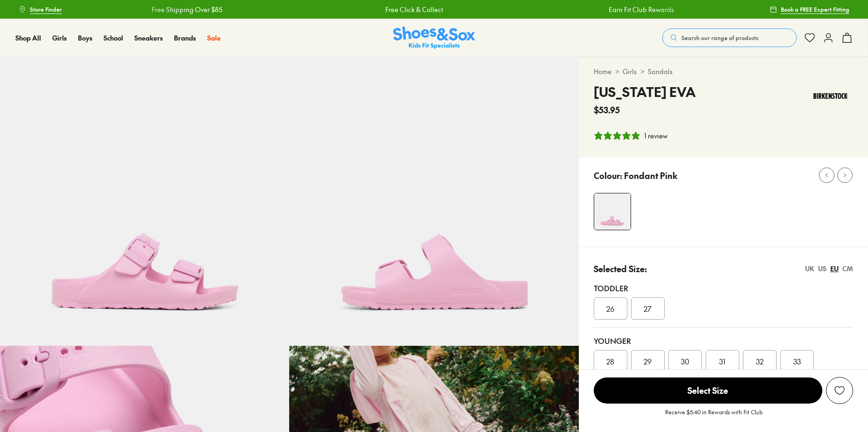  What do you see at coordinates (214, 38) in the screenshot?
I see `a: Sale` at bounding box center [214, 38].